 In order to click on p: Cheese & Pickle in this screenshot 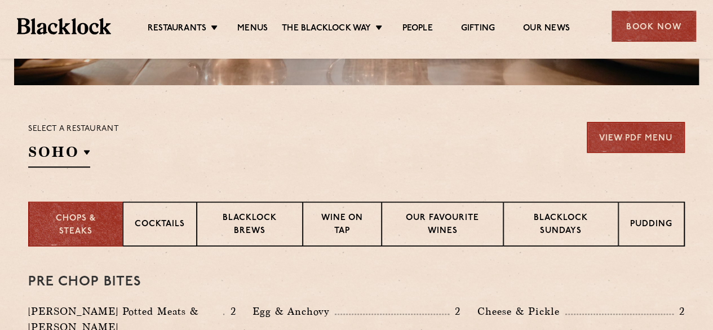, I will do `click(521, 311)`.